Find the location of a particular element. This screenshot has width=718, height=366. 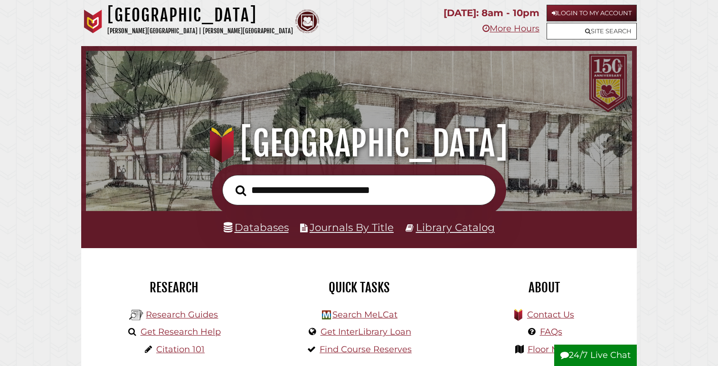

a: FAQs is located at coordinates (551, 332).